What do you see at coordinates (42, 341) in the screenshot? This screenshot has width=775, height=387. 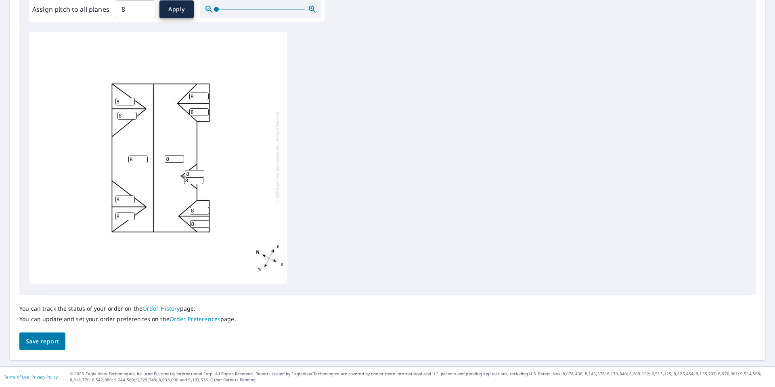 I see `span: Save report` at bounding box center [42, 341].